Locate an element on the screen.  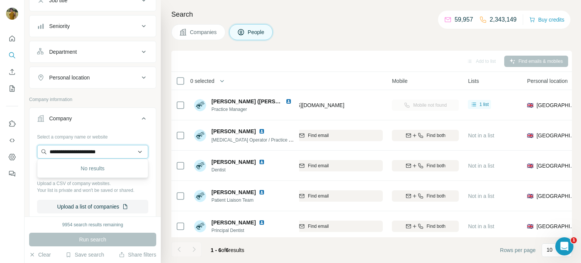
div: Department is located at coordinates (63, 52).